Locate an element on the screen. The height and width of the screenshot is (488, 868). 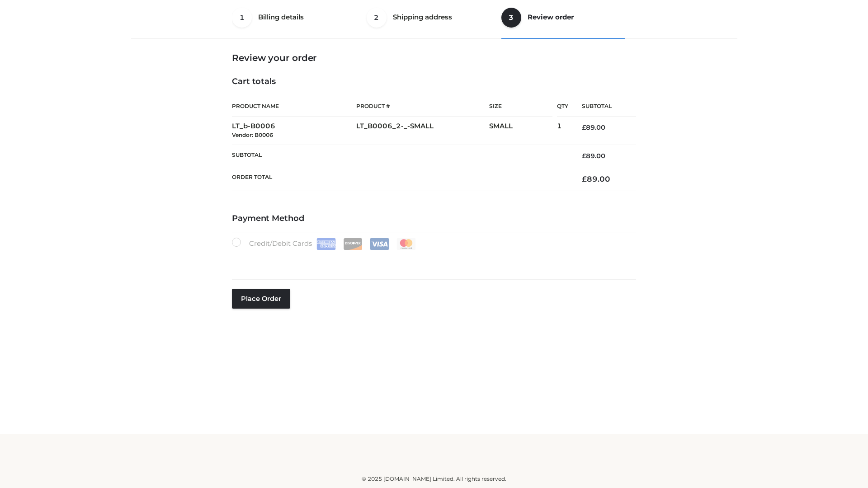
label: Credit/Debit Cards is located at coordinates (324, 244).